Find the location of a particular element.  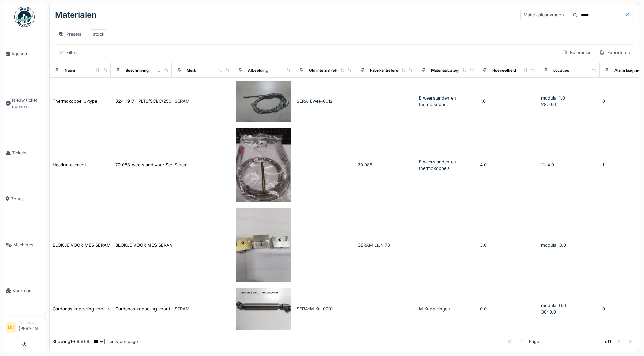

span: modula: 1.0 is located at coordinates (553, 98).